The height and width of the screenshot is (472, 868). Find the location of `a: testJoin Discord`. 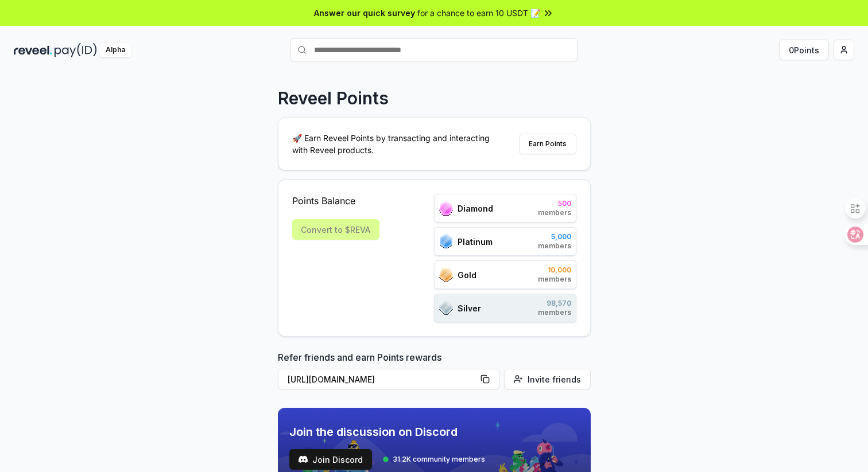

a: testJoin Discord is located at coordinates (331, 460).